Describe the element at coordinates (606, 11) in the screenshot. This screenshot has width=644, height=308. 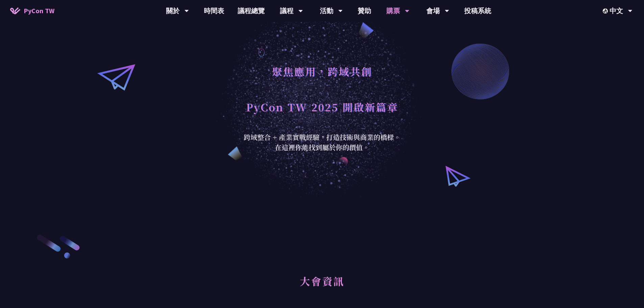
I see `img: Locale Icon` at that location.